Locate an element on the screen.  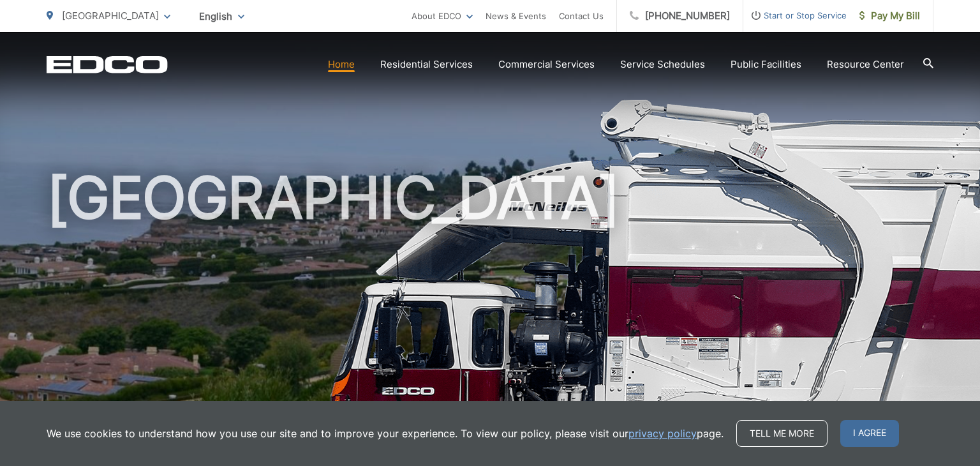
a: Tell me more is located at coordinates (782, 433).